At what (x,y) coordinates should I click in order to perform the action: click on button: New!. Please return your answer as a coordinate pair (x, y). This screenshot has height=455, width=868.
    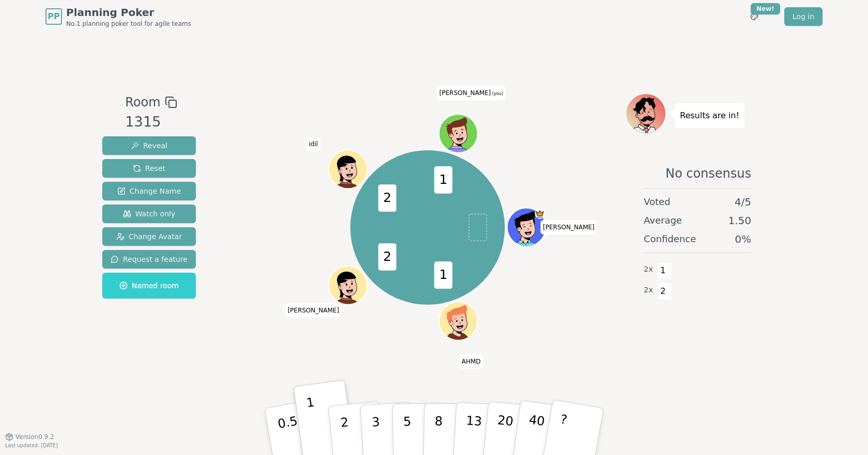
    Looking at the image, I should click on (754, 17).